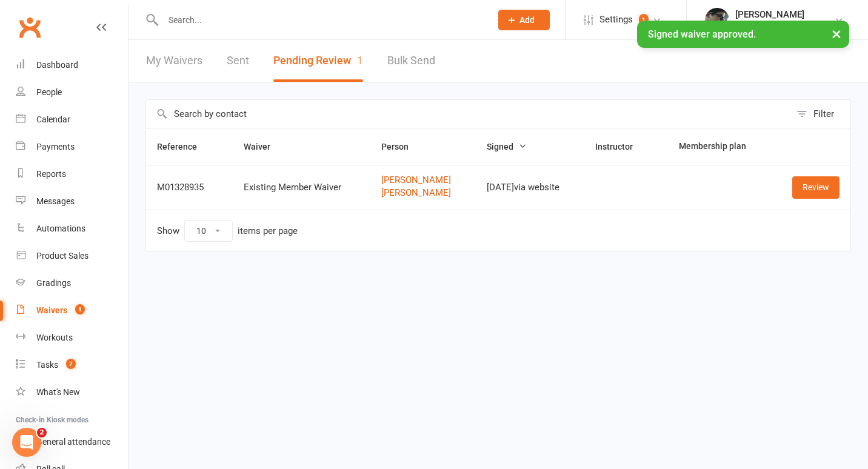  I want to click on a: Dashboard, so click(72, 65).